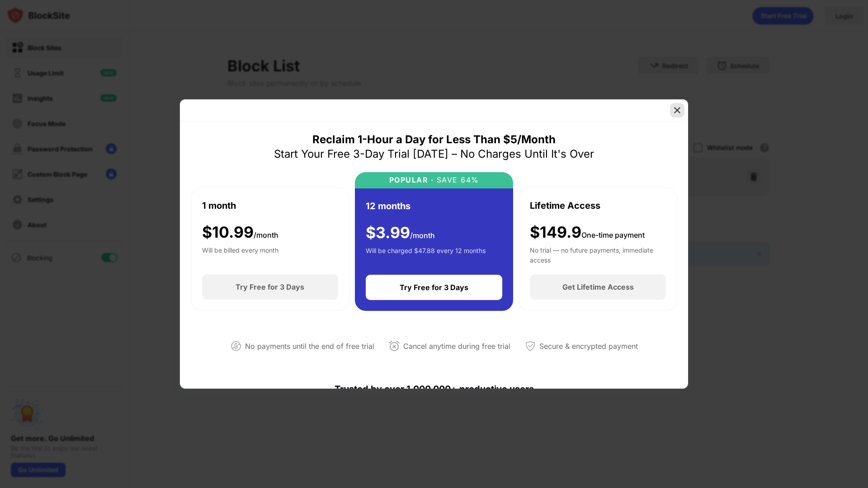 Image resolution: width=868 pixels, height=488 pixels. I want to click on div: $ 10.99, so click(240, 232).